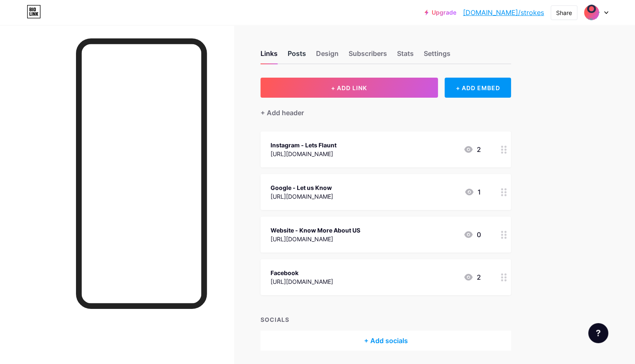 The image size is (635, 364). What do you see at coordinates (405, 56) in the screenshot?
I see `div: Stats` at bounding box center [405, 56].